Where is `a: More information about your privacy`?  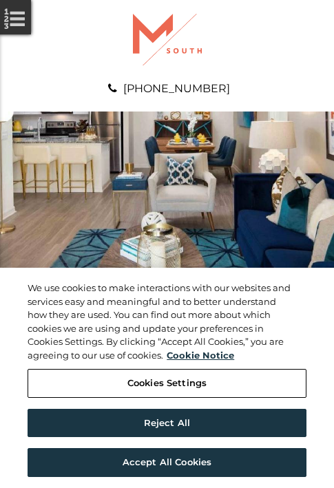
a: More information about your privacy is located at coordinates (200, 356).